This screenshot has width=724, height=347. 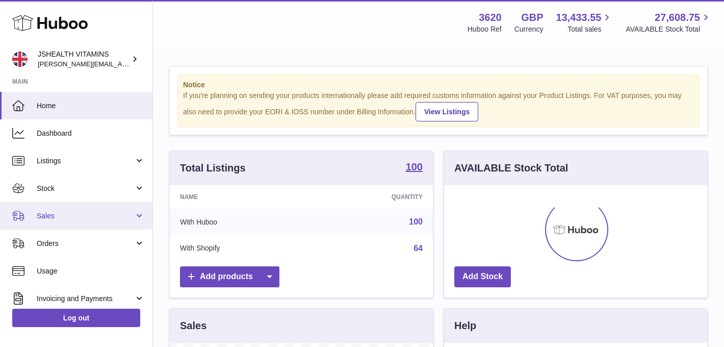 I want to click on strong: GBP, so click(x=532, y=17).